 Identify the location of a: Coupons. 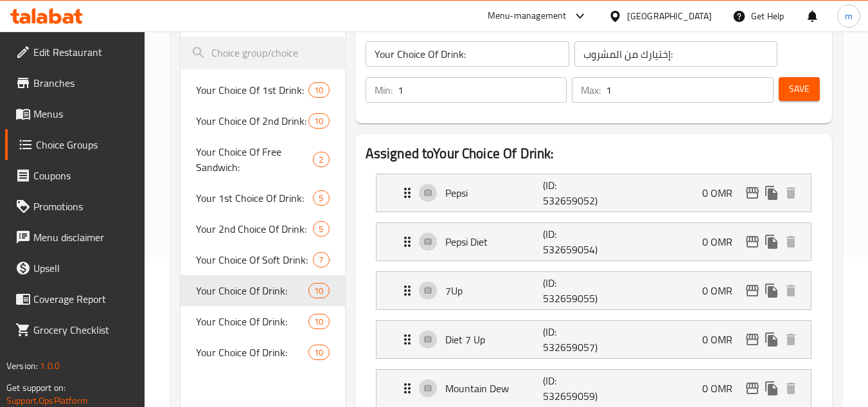
(75, 176).